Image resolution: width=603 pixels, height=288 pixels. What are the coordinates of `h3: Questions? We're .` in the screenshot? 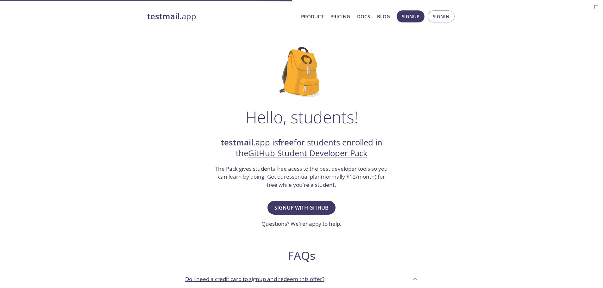 It's located at (301, 224).